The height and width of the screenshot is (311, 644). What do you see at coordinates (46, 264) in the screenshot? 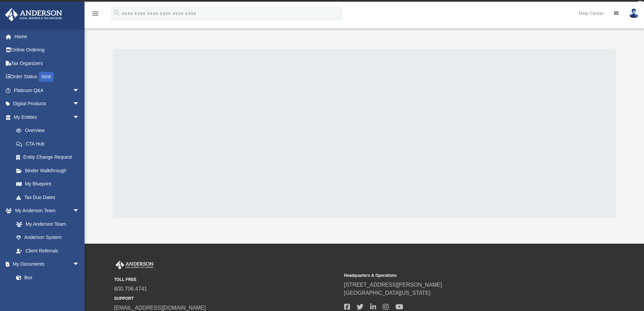
I see `a: My Documentsarrow_drop_down` at bounding box center [46, 264].